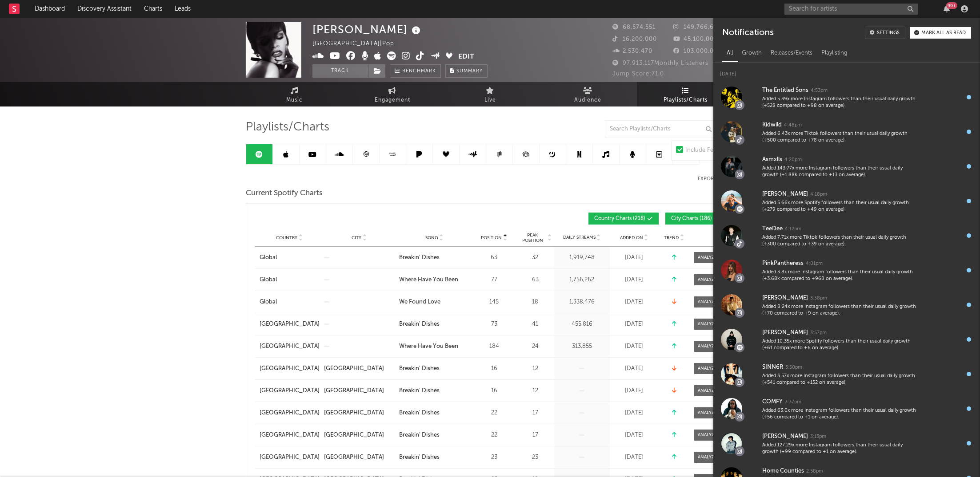 This screenshot has height=477, width=980. What do you see at coordinates (840, 241) in the screenshot?
I see `div: Added 7.71x more Tiktok followers than their usual daily growth (+300 compared to +39 on average).` at bounding box center [840, 241].